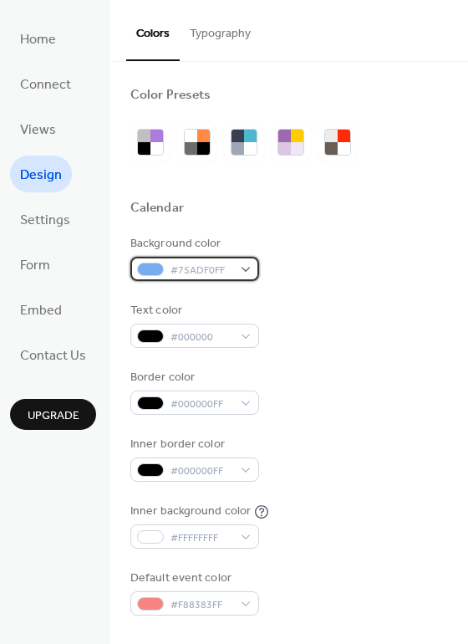 The height and width of the screenshot is (644, 468). What do you see at coordinates (201, 537) in the screenshot?
I see `span: #FFFFFFFF` at bounding box center [201, 537].